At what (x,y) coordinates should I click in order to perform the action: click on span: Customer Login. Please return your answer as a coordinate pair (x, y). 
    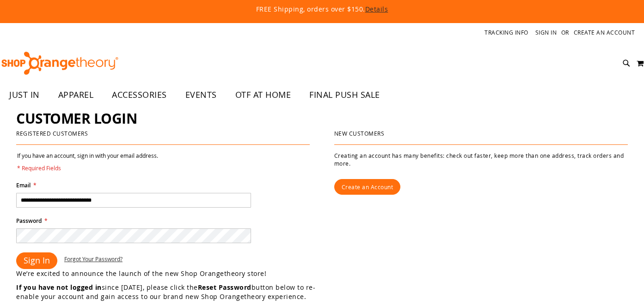
    Looking at the image, I should click on (76, 118).